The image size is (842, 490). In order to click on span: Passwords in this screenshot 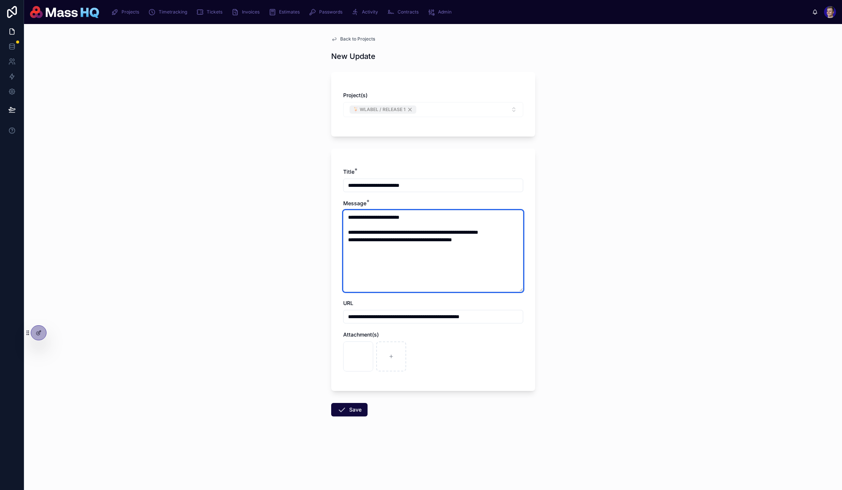, I will do `click(331, 12)`.